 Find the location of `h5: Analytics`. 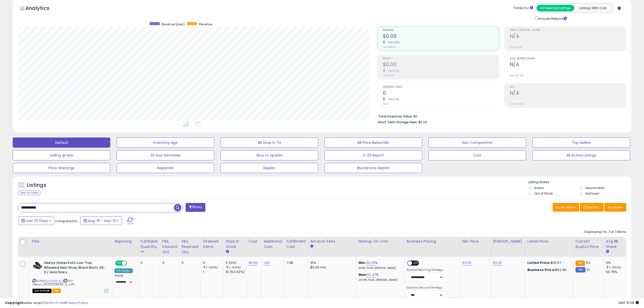

h5: Analytics is located at coordinates (43, 9).